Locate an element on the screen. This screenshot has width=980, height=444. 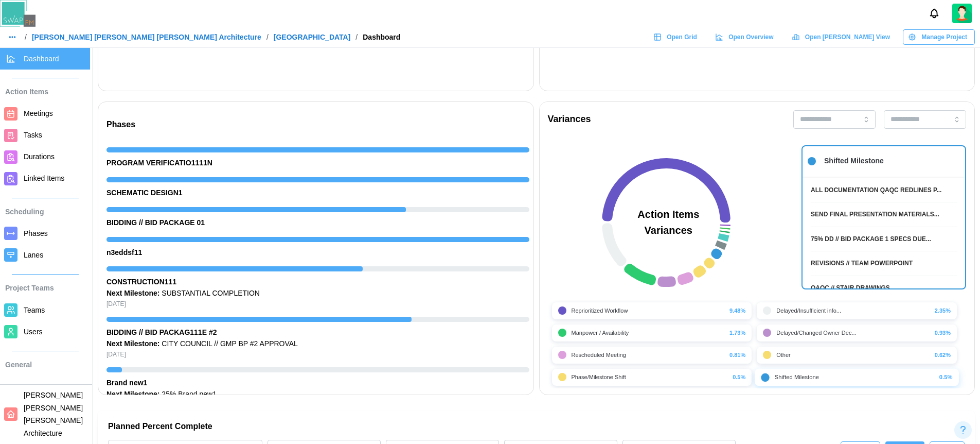
div: QAQC // STAIR DRAWINGS is located at coordinates (850, 288).